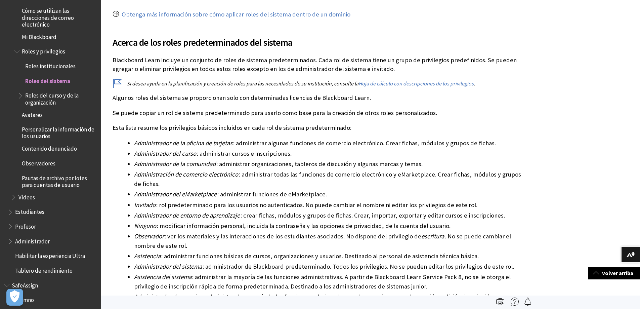  Describe the element at coordinates (43, 50) in the screenshot. I see `span: Roles y privilegios` at that location.